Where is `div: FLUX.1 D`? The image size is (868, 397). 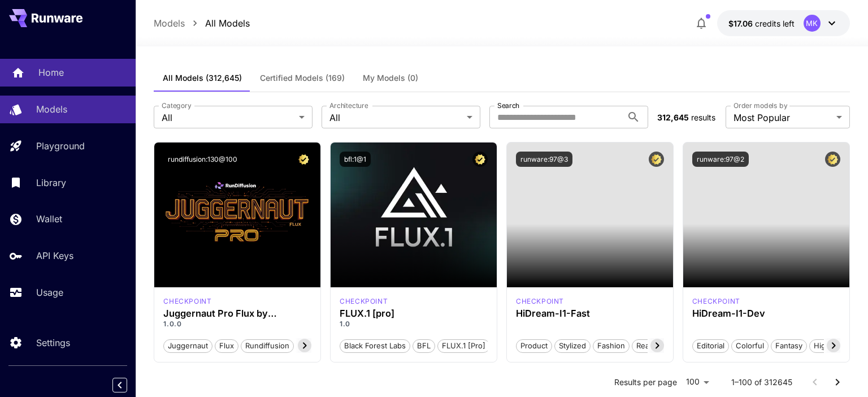
div: FLUX.1 D is located at coordinates (187, 301).